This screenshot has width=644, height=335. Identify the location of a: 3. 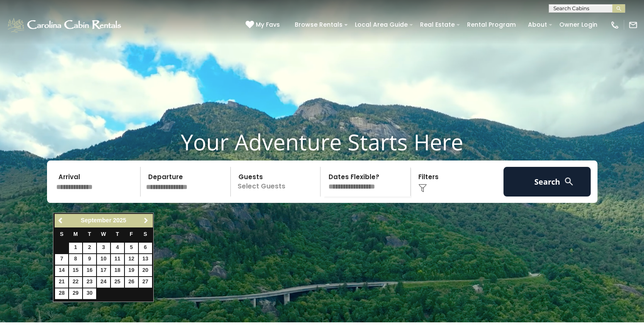
(103, 248).